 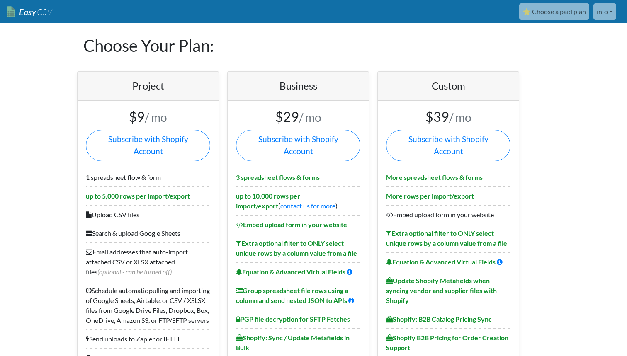 I want to click on b: Update Shopify Metafields when syncing vendor and supplier files with Shopify, so click(x=441, y=290).